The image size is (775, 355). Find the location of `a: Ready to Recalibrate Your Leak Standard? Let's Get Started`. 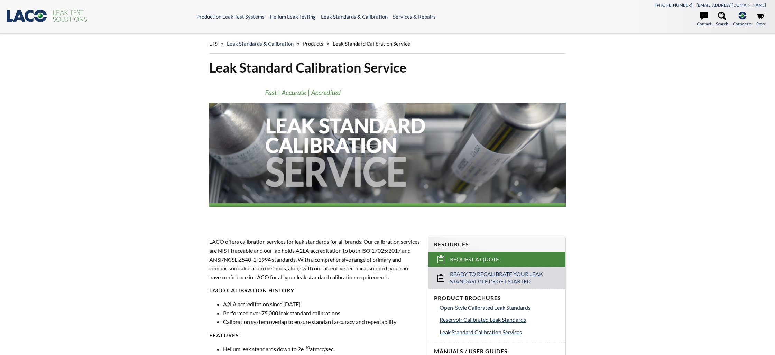

a: Ready to Recalibrate Your Leak Standard? Let's Get Started is located at coordinates (497, 278).